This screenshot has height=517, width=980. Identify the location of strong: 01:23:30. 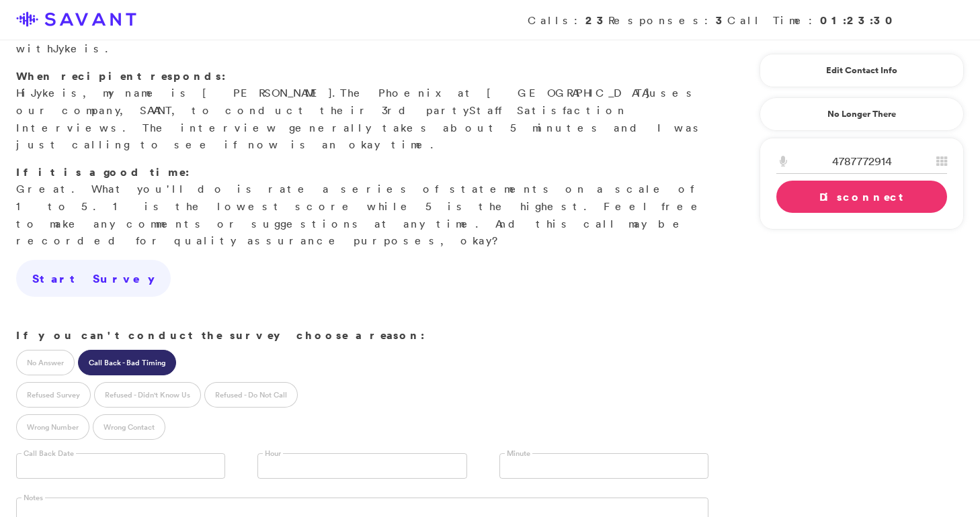
(858, 20).